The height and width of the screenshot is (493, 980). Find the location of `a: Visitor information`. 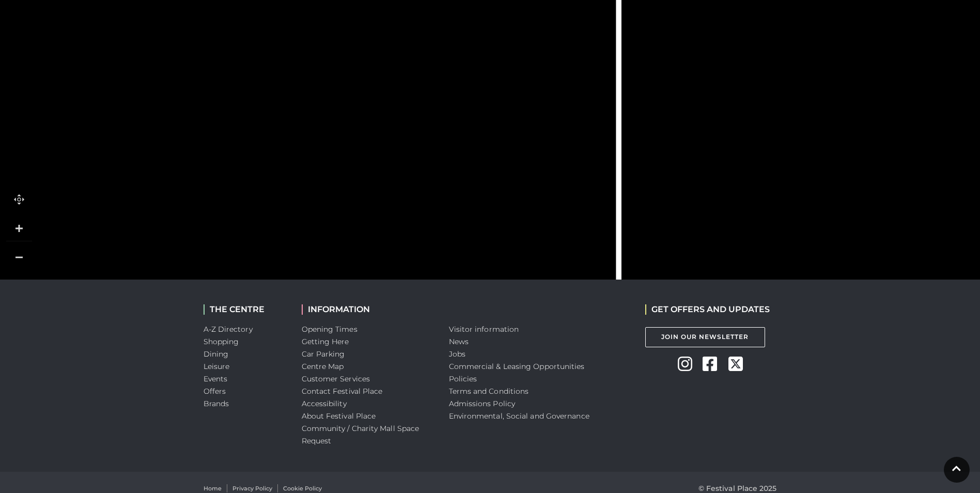

a: Visitor information is located at coordinates (484, 329).